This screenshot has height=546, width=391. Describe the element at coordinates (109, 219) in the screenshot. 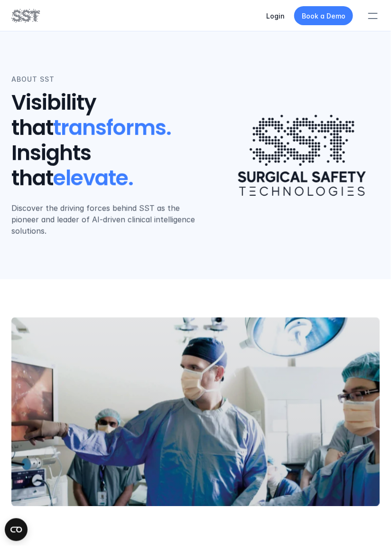

I see `p: Discover the driving forces behind SST as the pioneer and leader of AI-driven clinical intelligen...` at that location.